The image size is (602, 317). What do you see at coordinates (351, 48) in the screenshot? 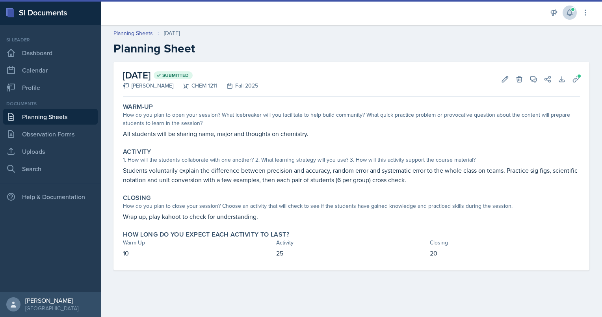
I see `h2: Planning Sheet` at bounding box center [351, 48].